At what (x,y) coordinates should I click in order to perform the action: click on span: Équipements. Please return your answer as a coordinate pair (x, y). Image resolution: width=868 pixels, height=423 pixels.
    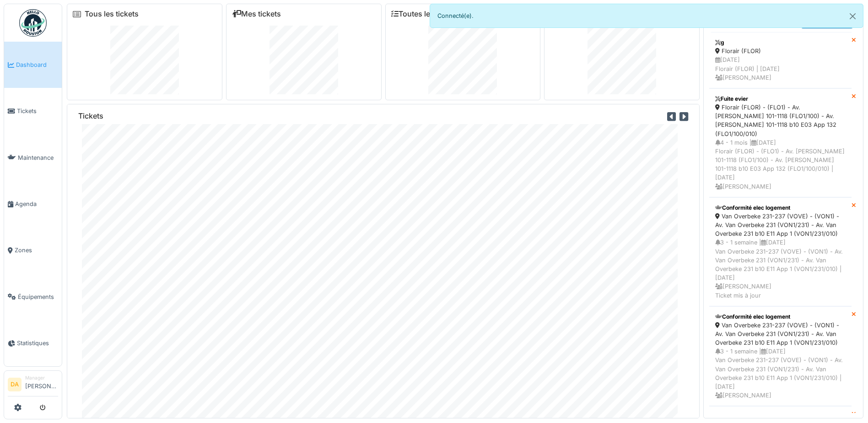
    Looking at the image, I should click on (38, 296).